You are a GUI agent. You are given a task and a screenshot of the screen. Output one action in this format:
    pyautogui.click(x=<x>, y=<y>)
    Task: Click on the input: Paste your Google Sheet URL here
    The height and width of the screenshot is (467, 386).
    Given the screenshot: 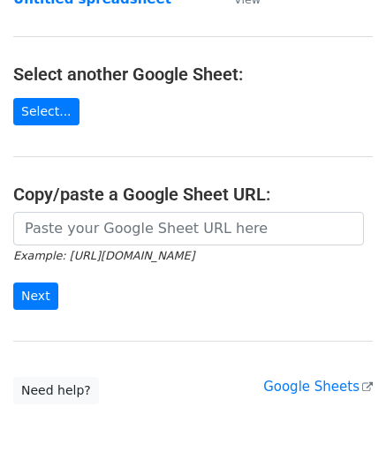 What is the action you would take?
    pyautogui.click(x=188, y=229)
    